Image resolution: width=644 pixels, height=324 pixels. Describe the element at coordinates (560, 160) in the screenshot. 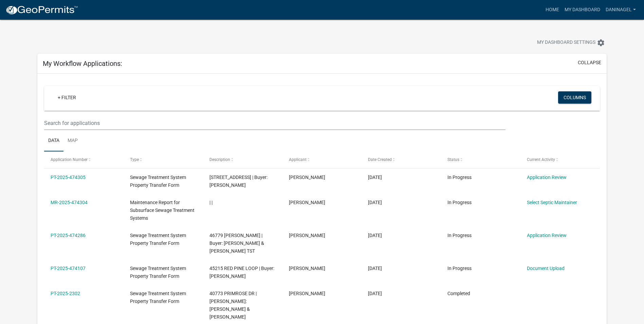

I see `datatable-header-cell: Current Activity` at that location.